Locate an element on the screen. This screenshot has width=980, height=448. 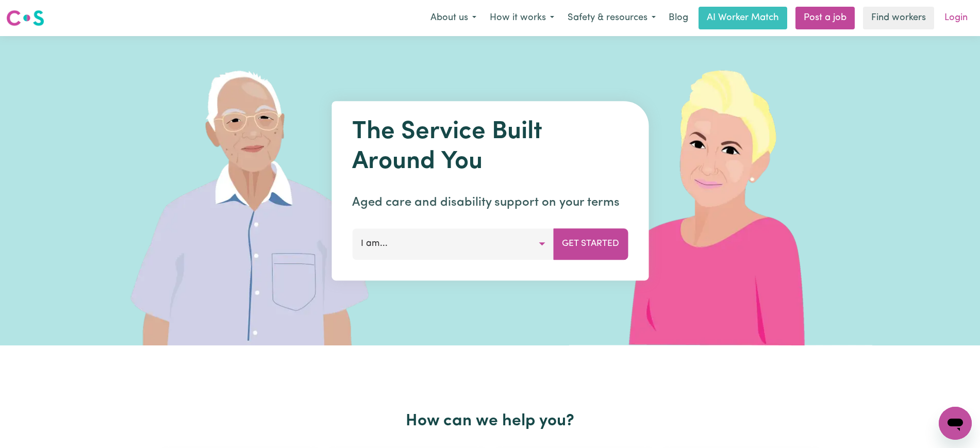
h1: The Service Built Around You is located at coordinates (490, 147).